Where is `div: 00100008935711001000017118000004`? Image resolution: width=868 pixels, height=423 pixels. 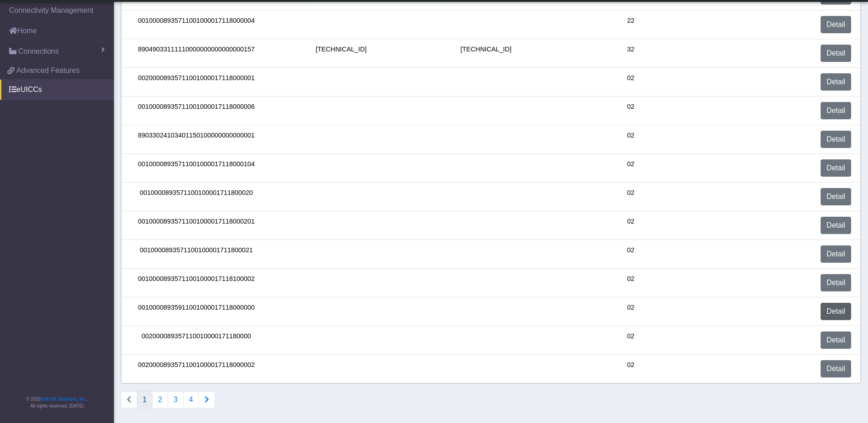
div: 00100008935711001000017118000004 is located at coordinates (196, 25).